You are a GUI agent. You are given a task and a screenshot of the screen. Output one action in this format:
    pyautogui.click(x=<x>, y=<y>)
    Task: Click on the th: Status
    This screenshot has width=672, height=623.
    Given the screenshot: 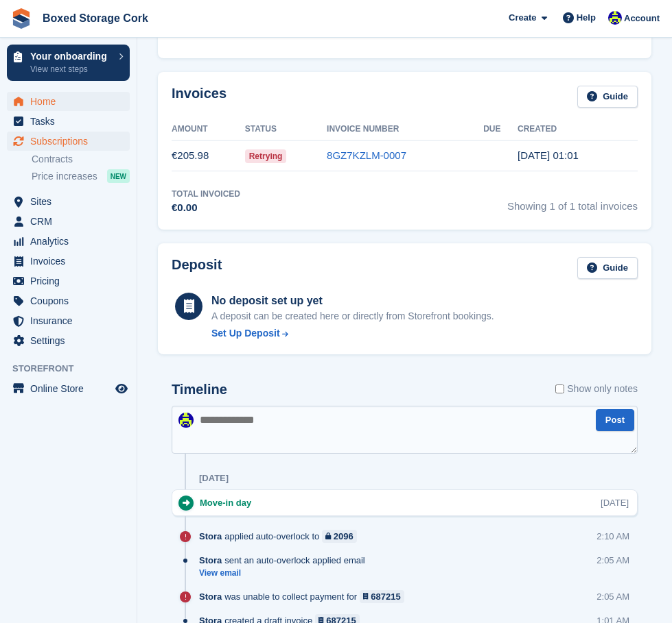 What is the action you would take?
    pyautogui.click(x=285, y=129)
    